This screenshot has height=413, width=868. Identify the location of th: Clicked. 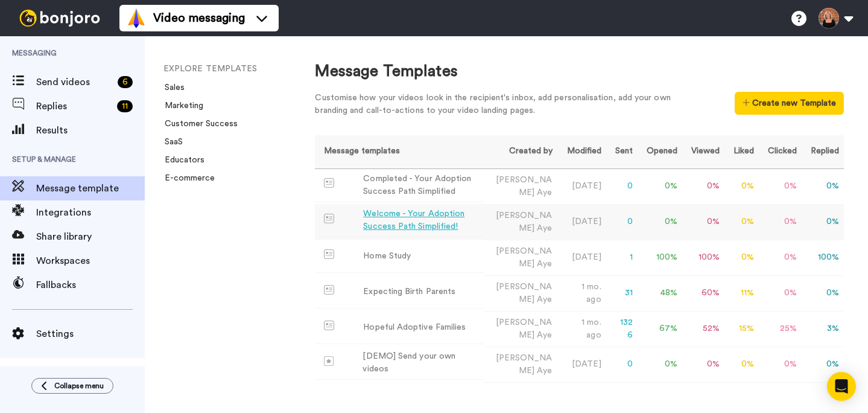
(780, 151).